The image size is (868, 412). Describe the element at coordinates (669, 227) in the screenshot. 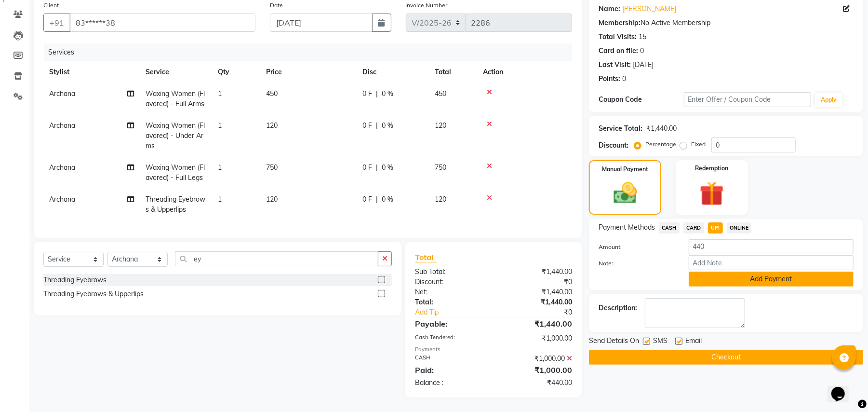

I see `span: CASH` at that location.